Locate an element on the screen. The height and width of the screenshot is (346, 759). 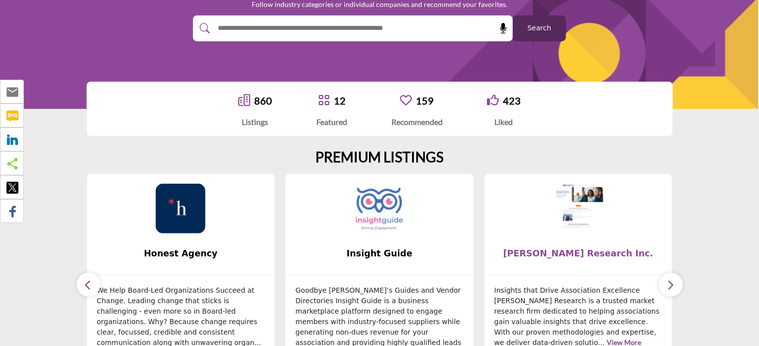
a: Go to Featured is located at coordinates (324, 100).